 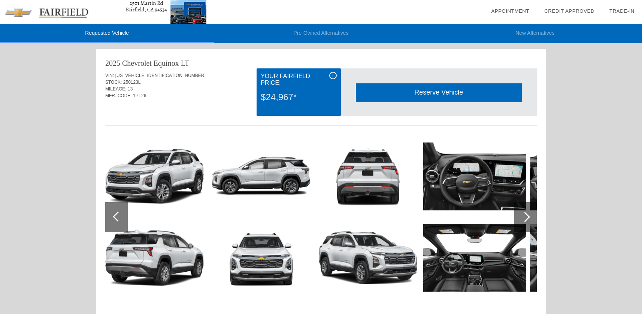 I want to click on img: 2025chs151951573_1280_06.png, so click(x=368, y=177).